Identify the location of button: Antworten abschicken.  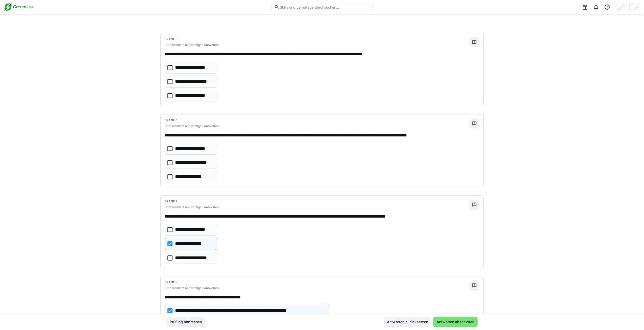
(456, 322).